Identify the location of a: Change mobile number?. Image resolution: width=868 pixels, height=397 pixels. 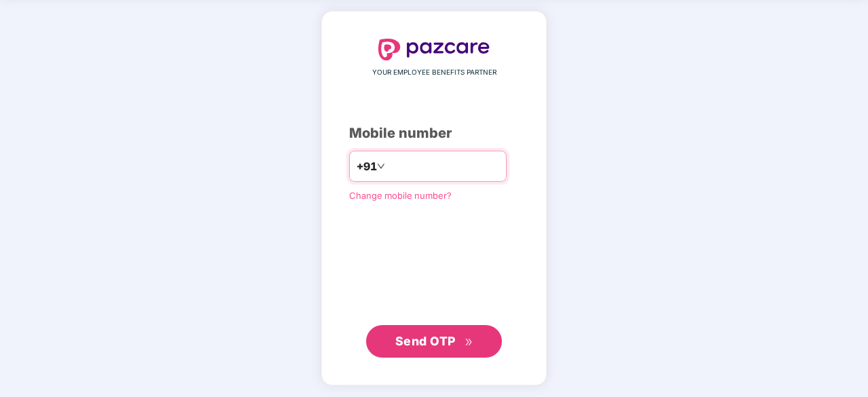
(400, 196).